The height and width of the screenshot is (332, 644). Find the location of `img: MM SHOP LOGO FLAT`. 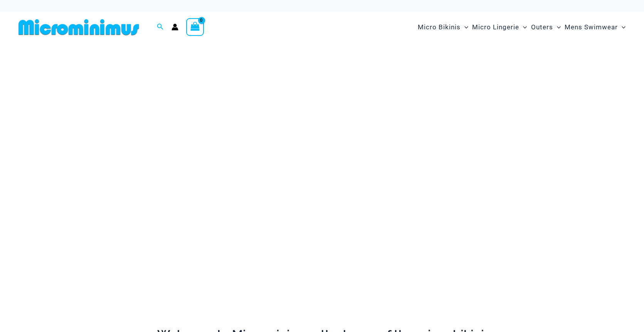

img: MM SHOP LOGO FLAT is located at coordinates (78, 27).